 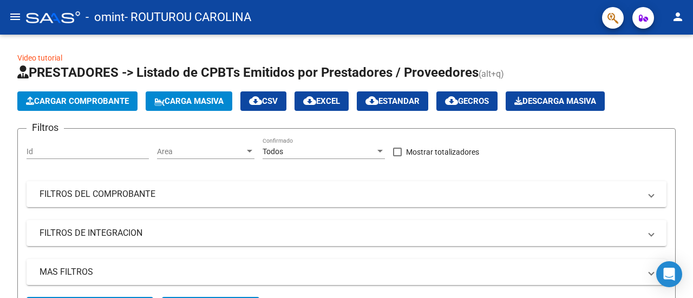 I want to click on mat-panel-title: FILTROS DEL COMPROBANTE, so click(x=340, y=194).